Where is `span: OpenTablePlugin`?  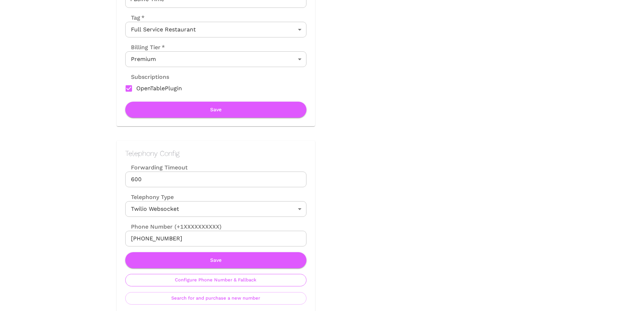 span: OpenTablePlugin is located at coordinates (159, 88).